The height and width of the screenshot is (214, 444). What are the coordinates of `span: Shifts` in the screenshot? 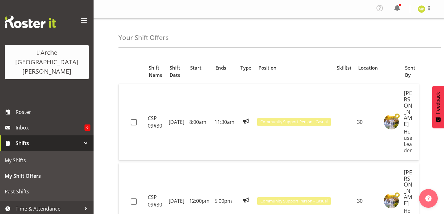 It's located at (48, 143).